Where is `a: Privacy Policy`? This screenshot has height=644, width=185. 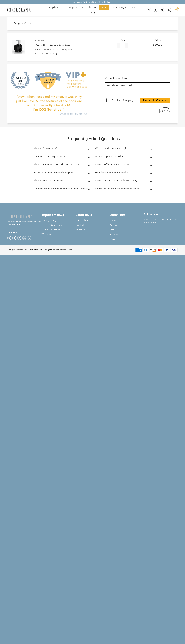
a: Privacy Policy is located at coordinates (58, 220).